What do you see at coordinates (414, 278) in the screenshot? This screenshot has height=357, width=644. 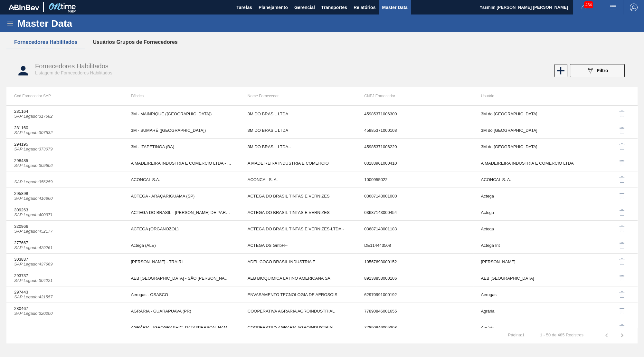 I see `td: 89138853000106` at bounding box center [414, 278].